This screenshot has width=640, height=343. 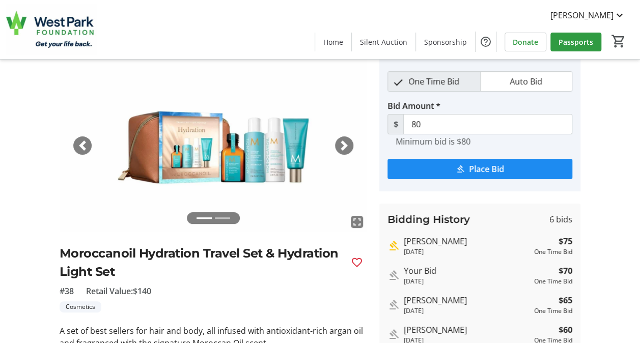 I want to click on span: One Time Bid, so click(x=434, y=81).